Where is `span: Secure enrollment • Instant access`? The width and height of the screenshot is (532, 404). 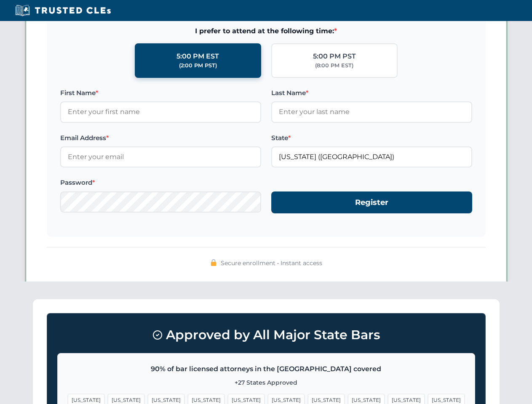 span: Secure enrollment • Instant access is located at coordinates (271, 263).